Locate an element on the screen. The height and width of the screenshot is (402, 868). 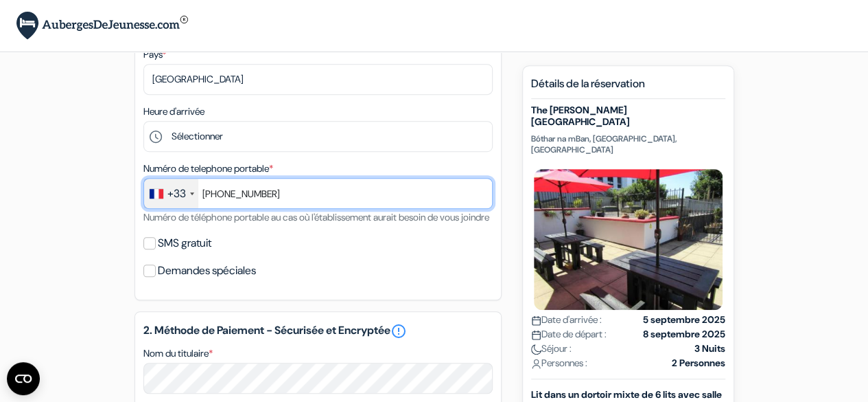
strong: 3 Nuits is located at coordinates (710, 348).